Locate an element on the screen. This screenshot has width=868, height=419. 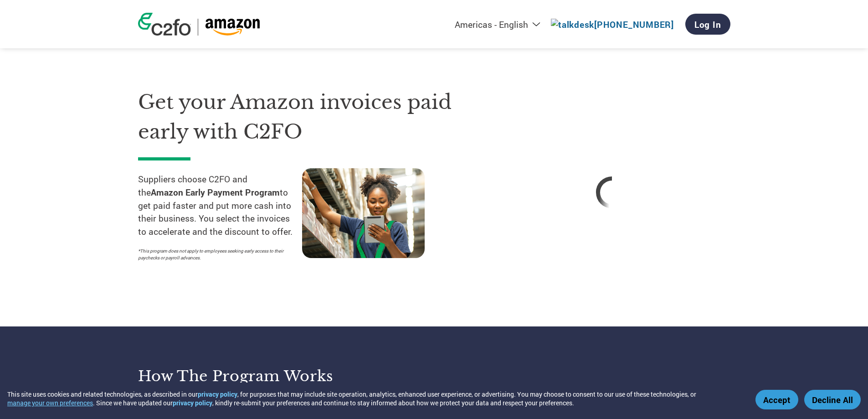
img: Amazon is located at coordinates (232, 27).